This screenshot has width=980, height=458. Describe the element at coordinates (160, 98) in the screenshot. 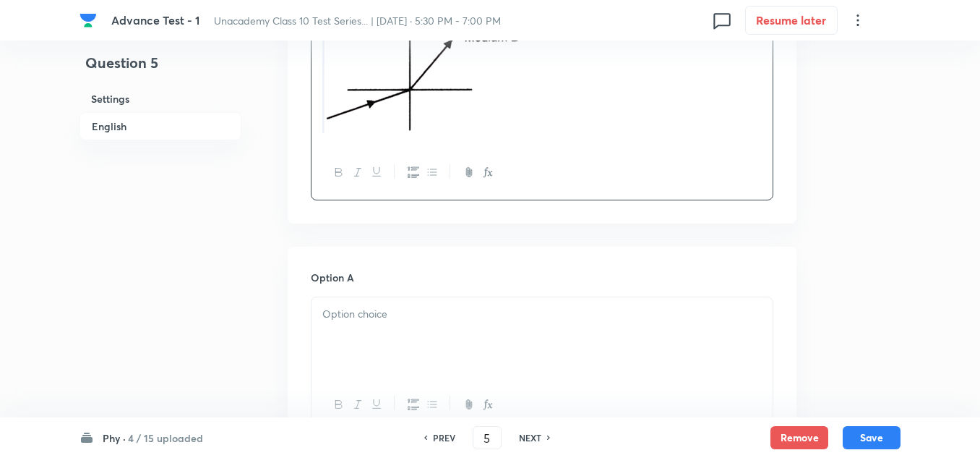

I see `h6: Settings` at that location.